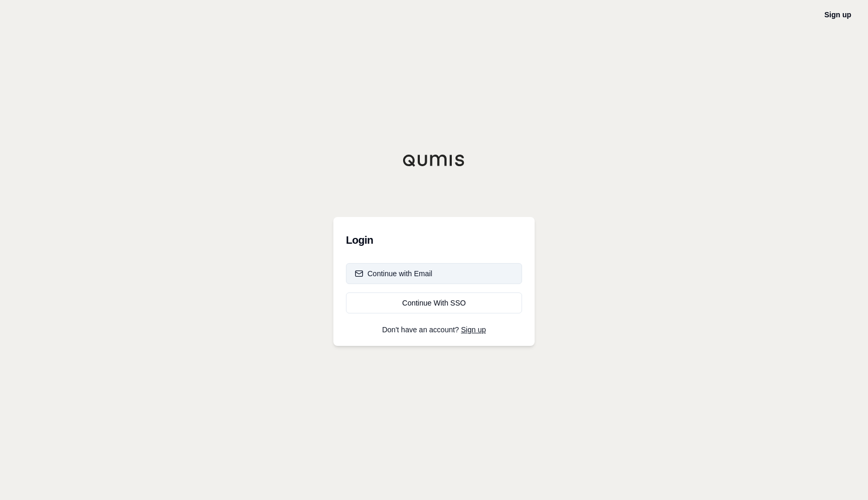 This screenshot has width=868, height=500. I want to click on h3: Login, so click(434, 240).